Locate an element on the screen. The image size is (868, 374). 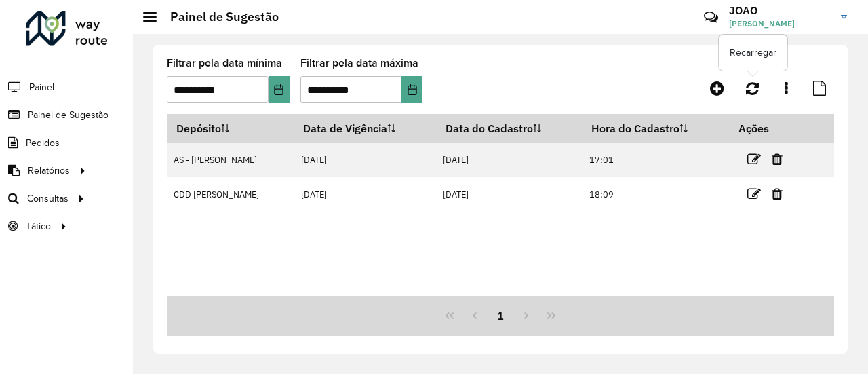
div: Recarregar is located at coordinates (753, 52).